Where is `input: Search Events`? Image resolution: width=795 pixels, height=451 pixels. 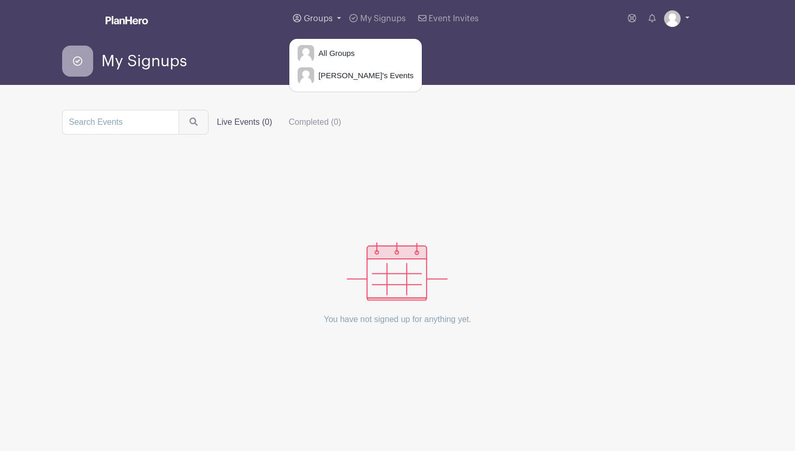
input: Search Events is located at coordinates (121, 122).